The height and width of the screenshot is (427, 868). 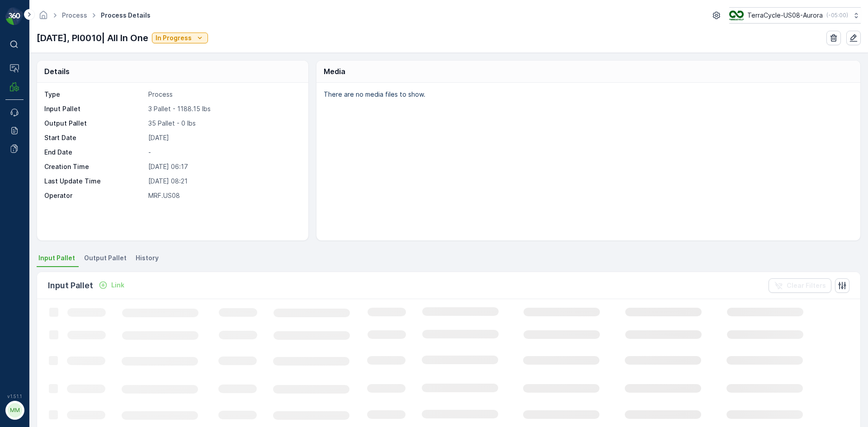 I want to click on p: Last Update Time, so click(x=95, y=181).